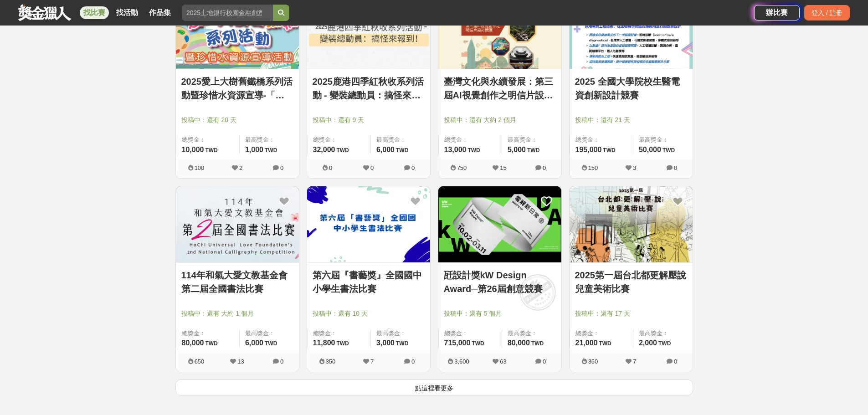  Describe the element at coordinates (500, 313) in the screenshot. I see `span: 投稿中：還有 5 個月` at that location.